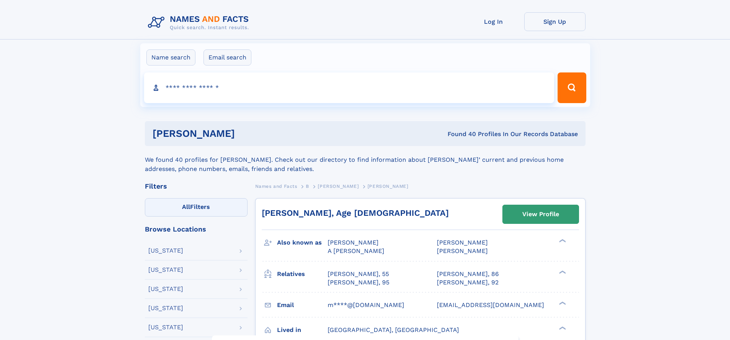 Image resolution: width=730 pixels, height=340 pixels. Describe the element at coordinates (307, 186) in the screenshot. I see `a: B` at that location.